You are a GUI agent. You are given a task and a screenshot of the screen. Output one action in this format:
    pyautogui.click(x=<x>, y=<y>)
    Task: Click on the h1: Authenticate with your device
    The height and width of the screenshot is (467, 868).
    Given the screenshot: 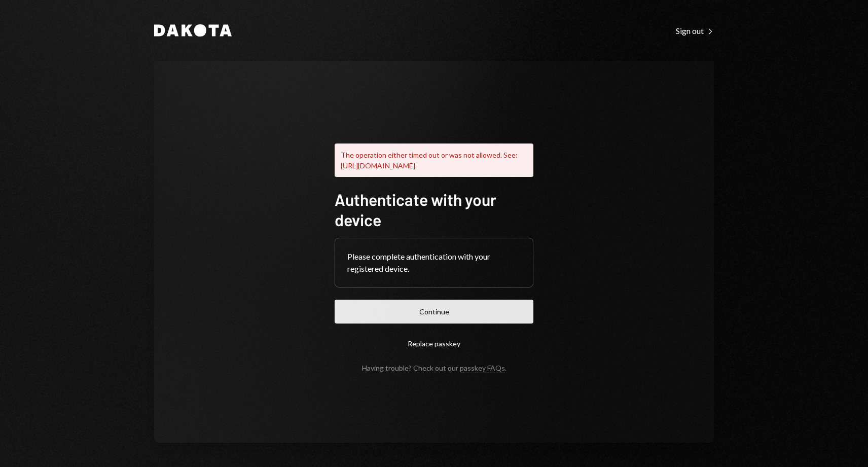 What is the action you would take?
    pyautogui.click(x=434, y=210)
    